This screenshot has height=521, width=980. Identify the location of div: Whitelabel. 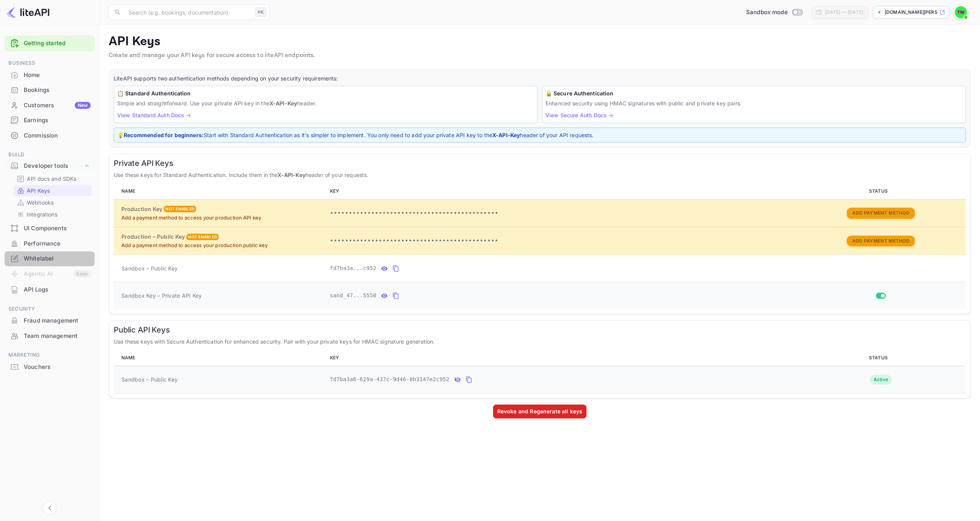
(57, 259).